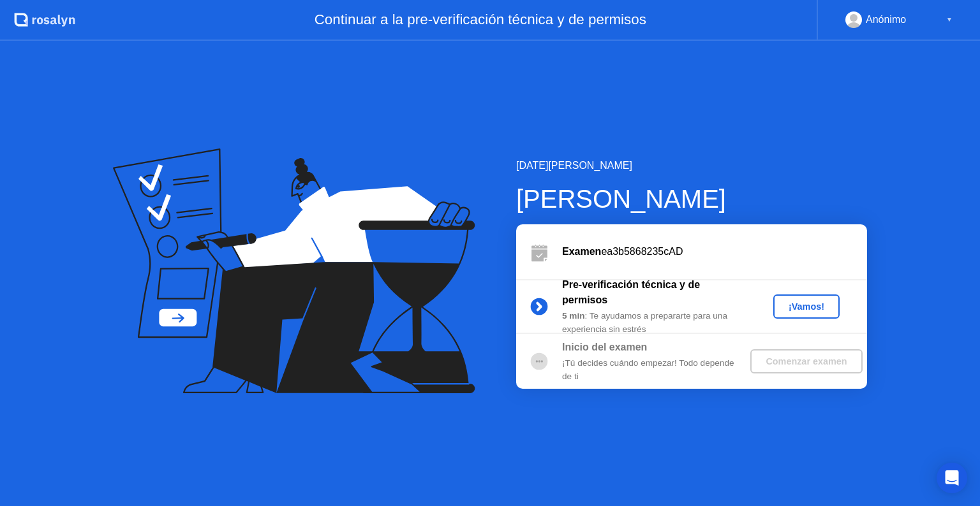 The height and width of the screenshot is (506, 980). I want to click on b: Examen, so click(581, 251).